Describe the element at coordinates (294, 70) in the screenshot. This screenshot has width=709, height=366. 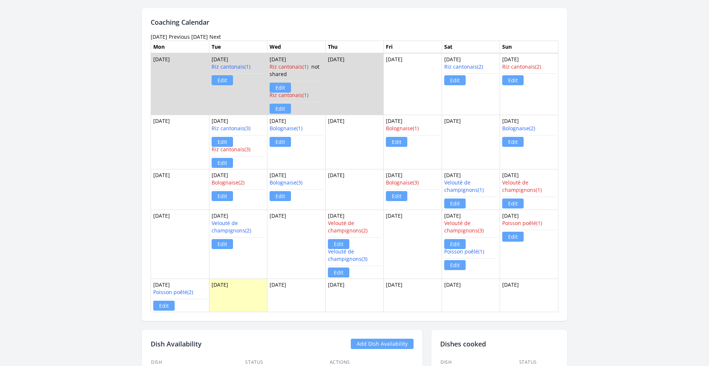
I see `span: not shared` at that location.